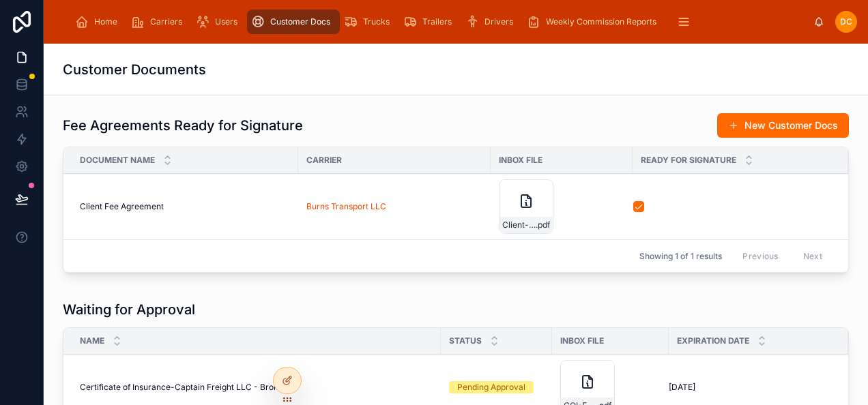 The width and height of the screenshot is (868, 405). Describe the element at coordinates (135, 70) in the screenshot. I see `h1: Customer Documents` at that location.